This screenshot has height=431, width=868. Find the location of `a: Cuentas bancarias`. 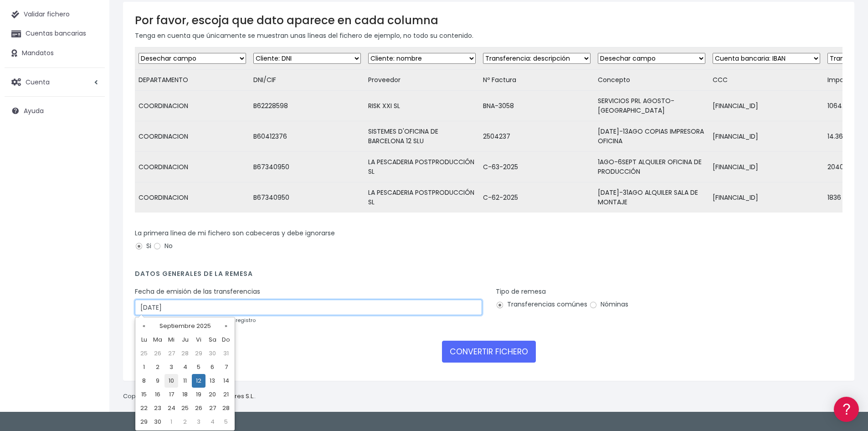

a: Cuentas bancarias is located at coordinates (55, 34).